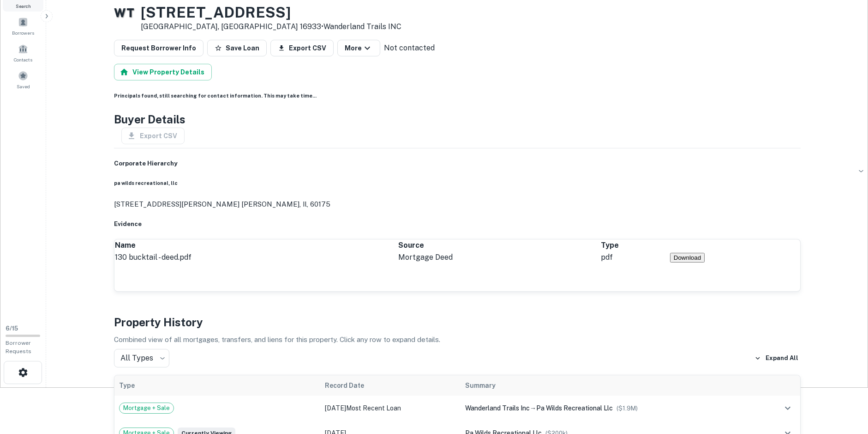 Image resolution: width=868 pixels, height=434 pixels. I want to click on button: View Property Details, so click(163, 72).